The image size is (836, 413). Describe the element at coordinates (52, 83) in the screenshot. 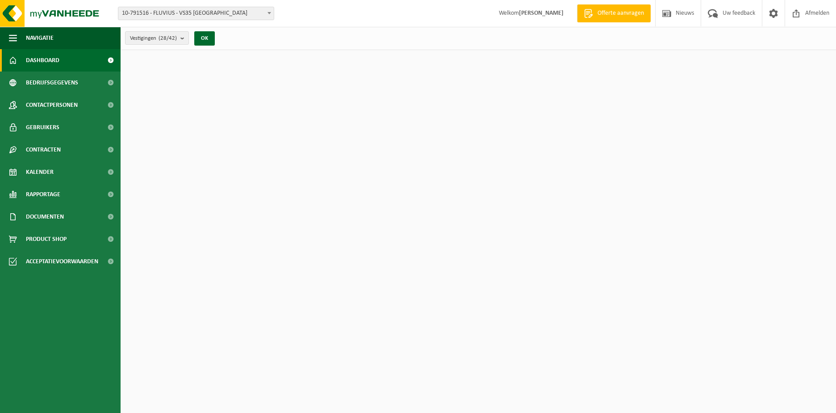

I see `span: Bedrijfsgegevens` at that location.